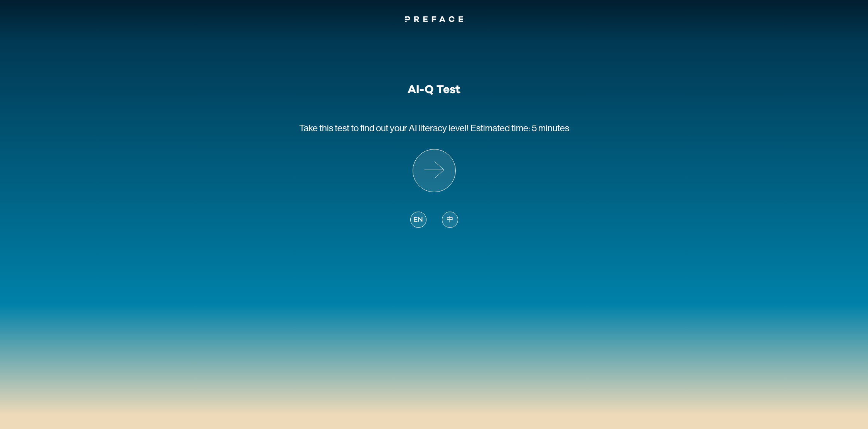 Image resolution: width=868 pixels, height=429 pixels. Describe the element at coordinates (418, 219) in the screenshot. I see `span: EN` at that location.